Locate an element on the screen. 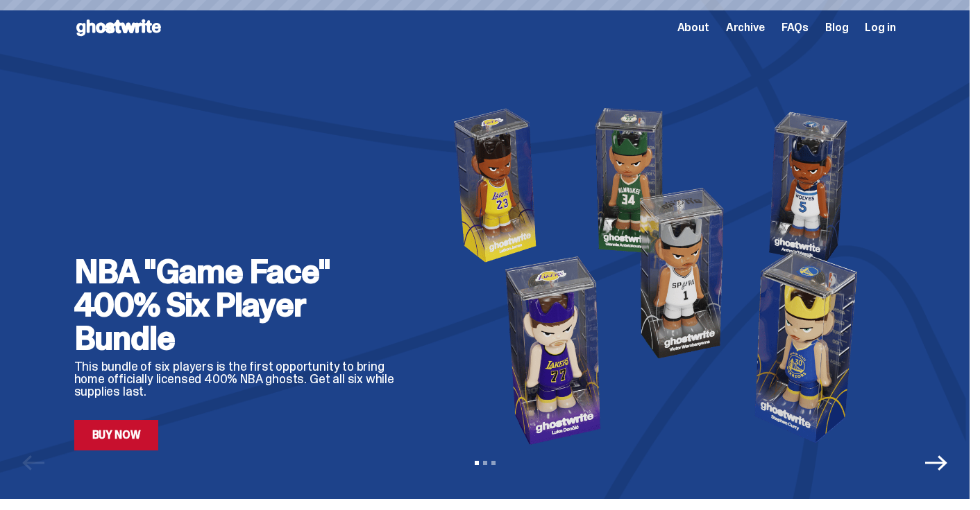 The height and width of the screenshot is (510, 980). a: Buy Now is located at coordinates (117, 436).